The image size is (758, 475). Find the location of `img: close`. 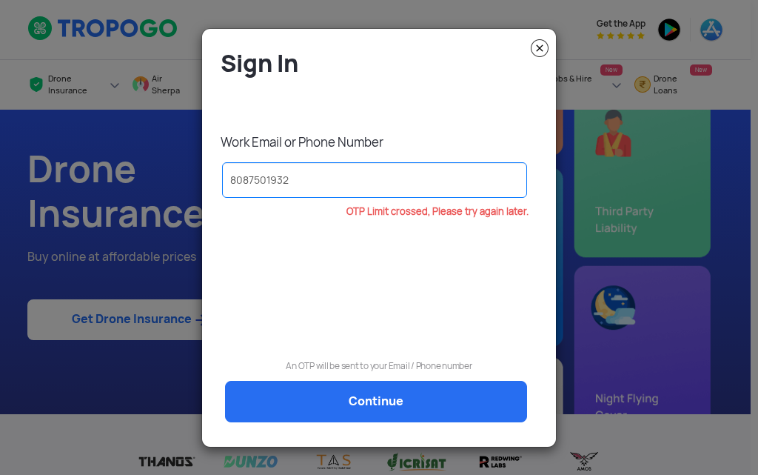

img: close is located at coordinates (540, 48).